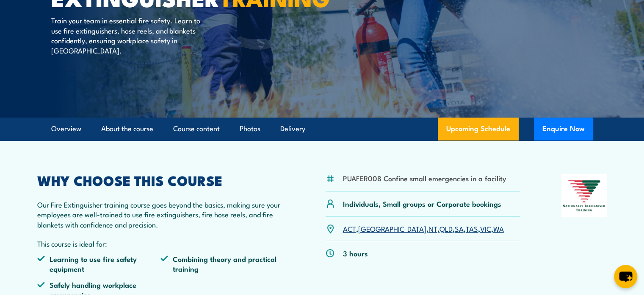 This screenshot has width=644, height=295. What do you see at coordinates (161, 243) in the screenshot?
I see `p: This course is ideal for:` at bounding box center [161, 243].